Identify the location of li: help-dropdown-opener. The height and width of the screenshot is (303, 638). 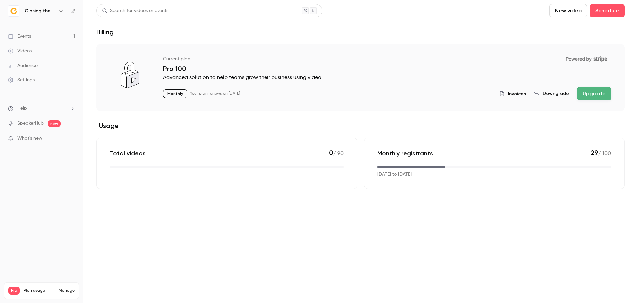
(42, 108).